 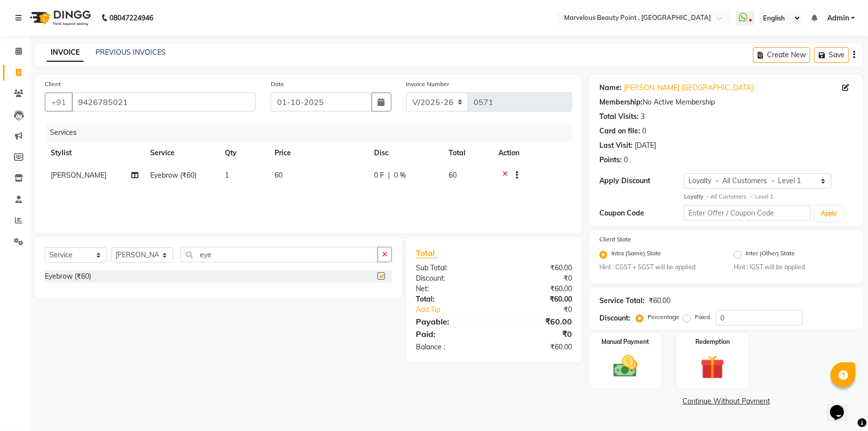 I want to click on th: Stylist, so click(x=94, y=153).